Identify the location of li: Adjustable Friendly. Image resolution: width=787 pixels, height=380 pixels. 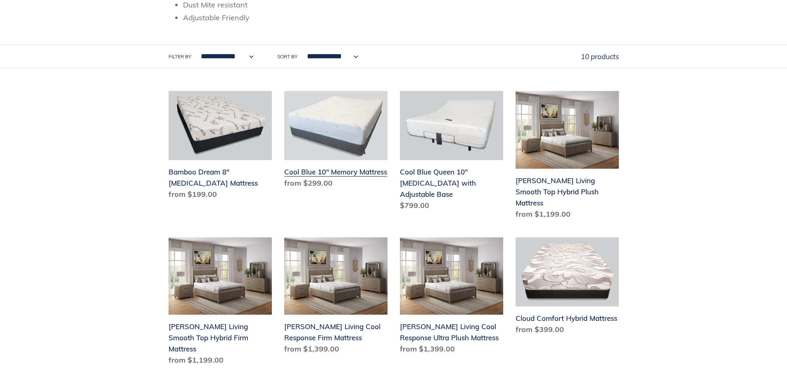
(401, 17).